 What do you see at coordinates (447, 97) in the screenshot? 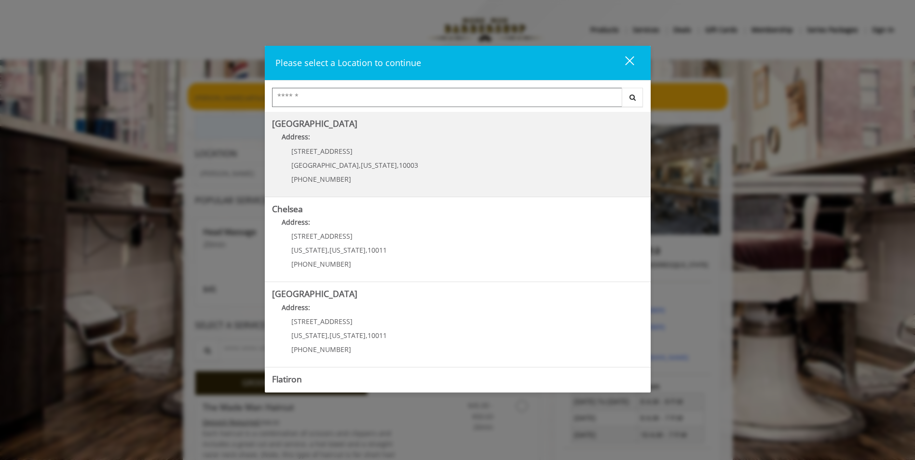
I see `input: Search Center` at bounding box center [447, 97].